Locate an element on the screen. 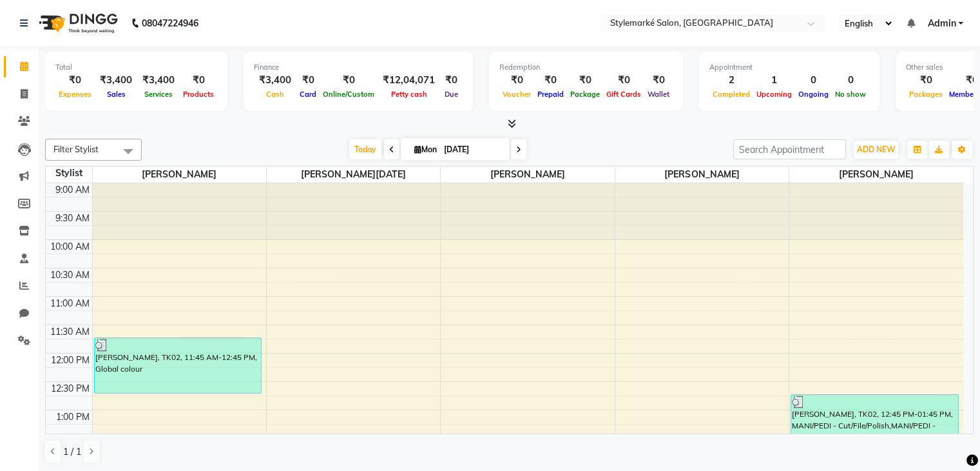  span: Package is located at coordinates (585, 94).